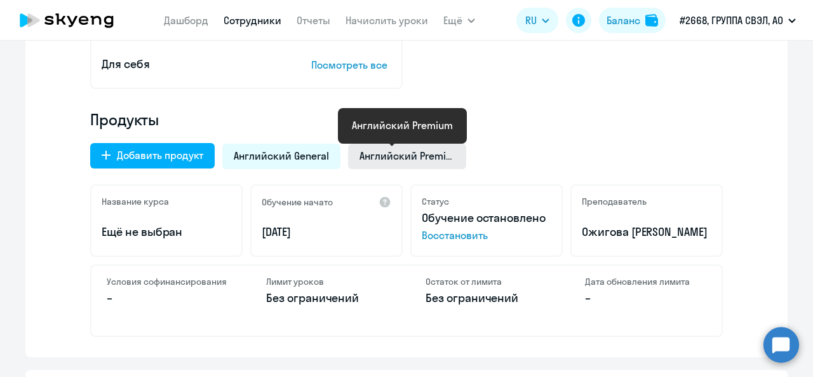  I want to click on button: RU, so click(537, 20).